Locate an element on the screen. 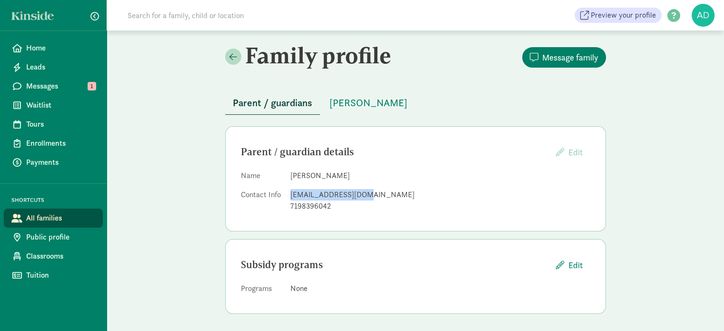  dt: Contact Info is located at coordinates (262, 202).